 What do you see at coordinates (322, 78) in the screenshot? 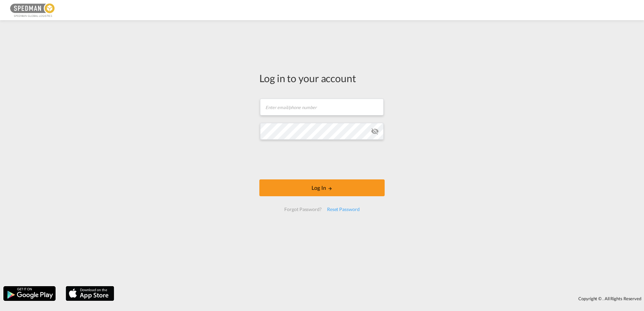
I see `div: Log in to your account` at bounding box center [322, 78].